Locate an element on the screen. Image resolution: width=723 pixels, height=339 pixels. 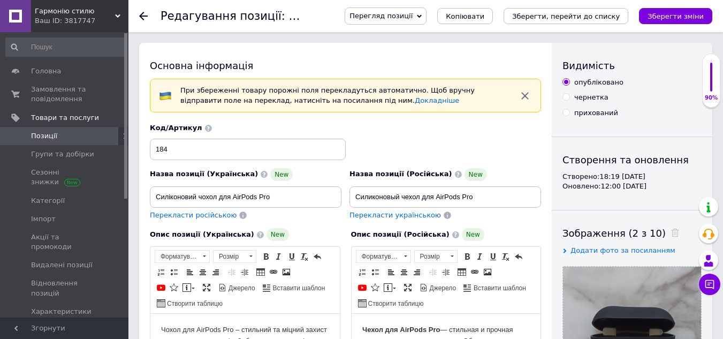
img: :flag-ua: is located at coordinates (165, 96).